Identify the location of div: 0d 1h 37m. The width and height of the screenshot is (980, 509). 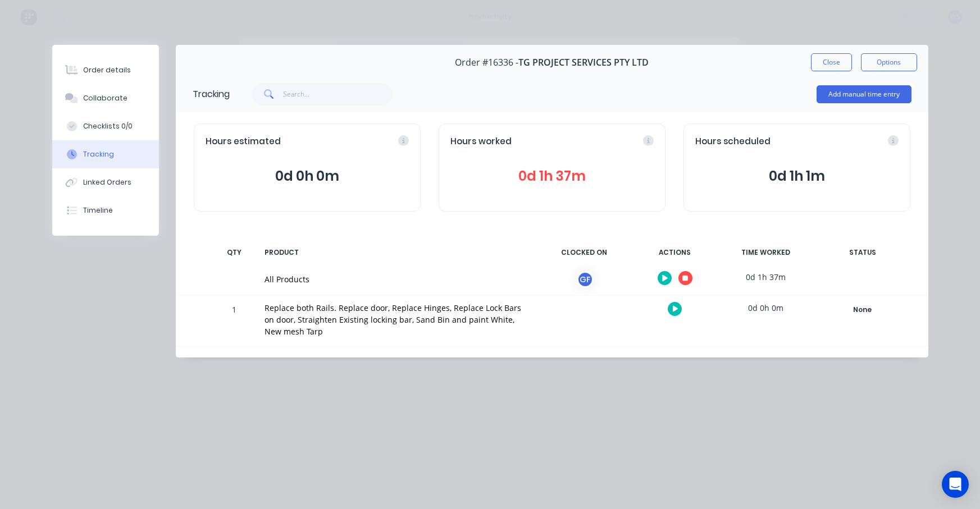
(766, 277).